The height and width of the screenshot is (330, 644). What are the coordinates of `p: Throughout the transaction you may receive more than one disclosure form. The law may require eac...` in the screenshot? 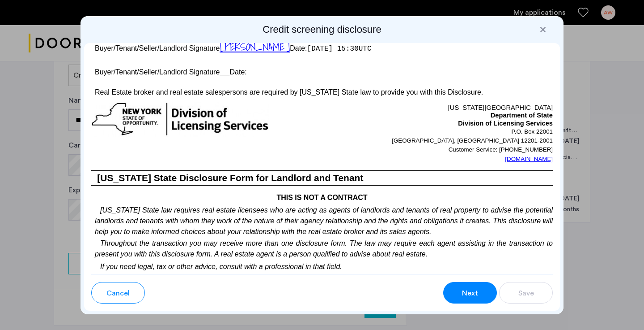 It's located at (322, 248).